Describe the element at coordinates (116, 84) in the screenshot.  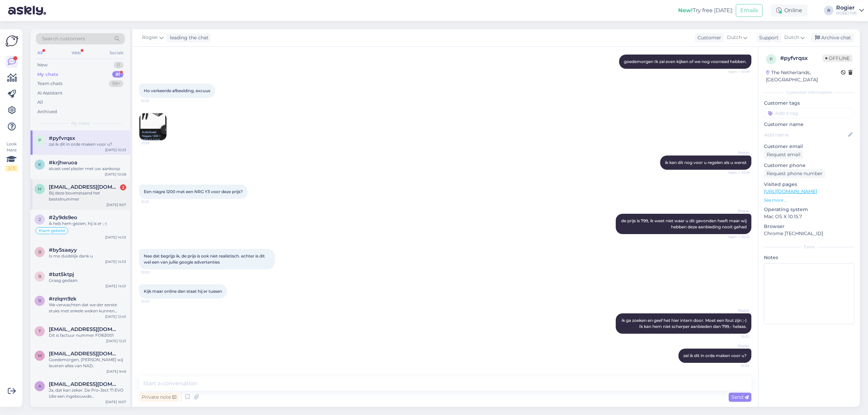
I see `div: 99+` at that location.